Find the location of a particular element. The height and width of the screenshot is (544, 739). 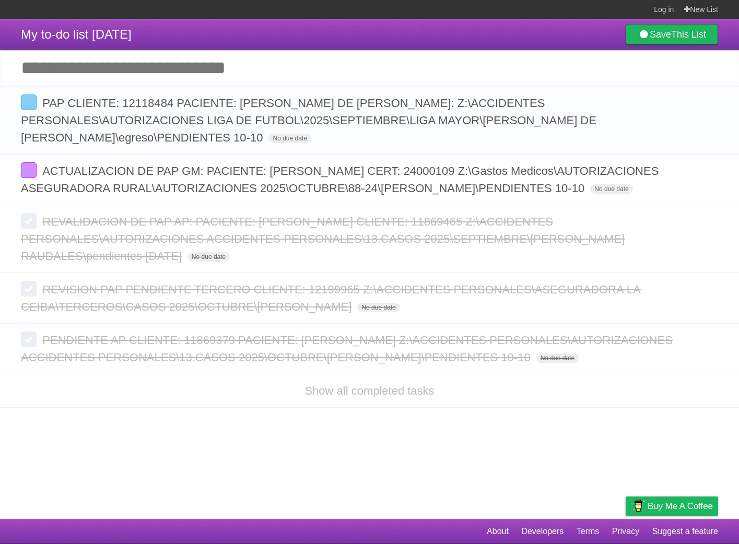

img: Buy me a coffee is located at coordinates (638, 506).